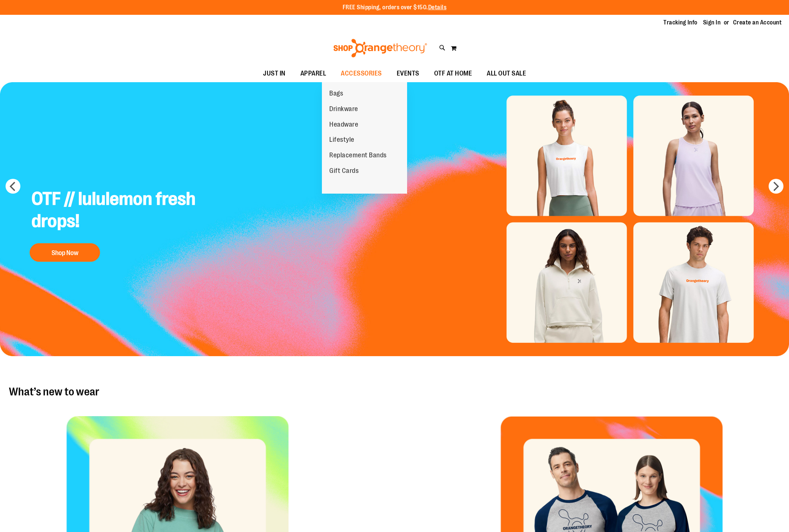  Describe the element at coordinates (394, 391) in the screenshot. I see `h2: What’s new to wear` at that location.